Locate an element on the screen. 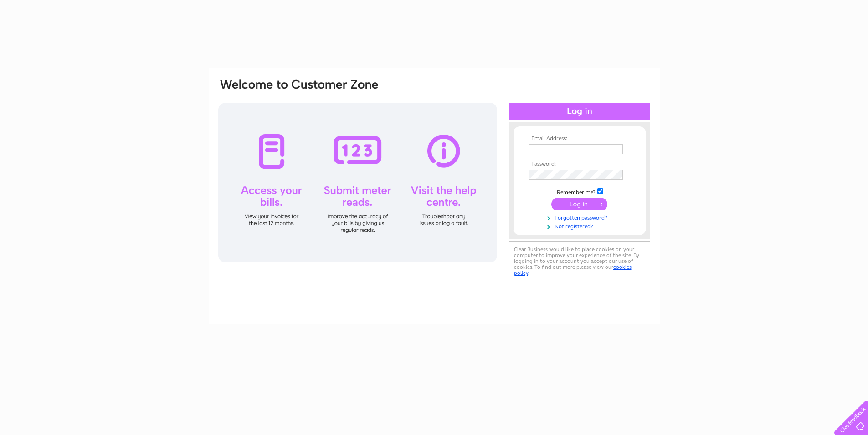 This screenshot has height=435, width=868. input: Submit is located at coordinates (579, 204).